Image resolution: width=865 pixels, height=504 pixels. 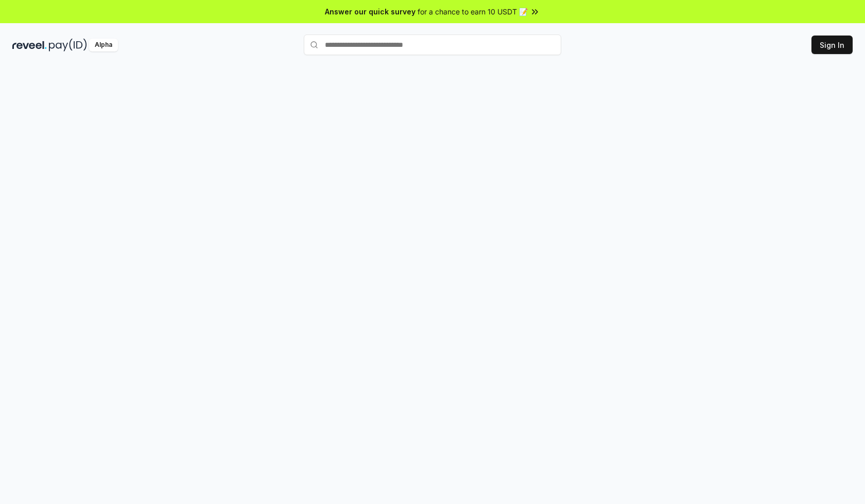 What do you see at coordinates (29, 45) in the screenshot?
I see `img: reveel_dark` at bounding box center [29, 45].